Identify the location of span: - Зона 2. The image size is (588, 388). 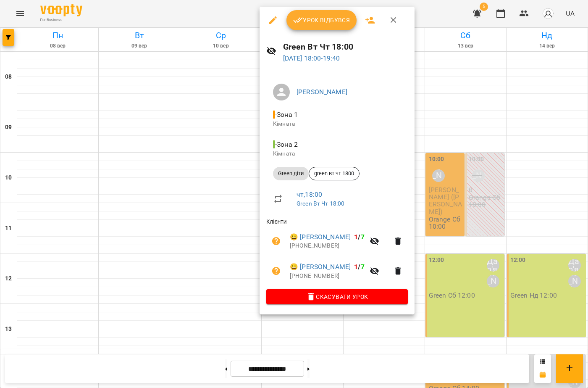
(286, 144).